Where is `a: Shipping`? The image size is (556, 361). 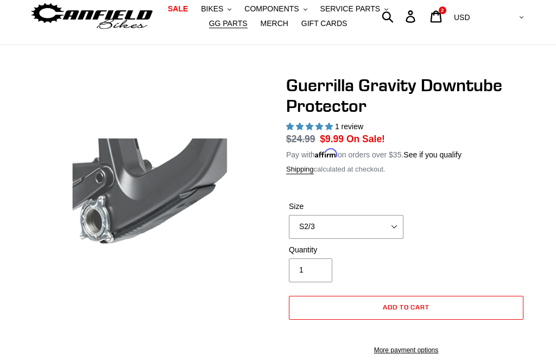 a: Shipping is located at coordinates (300, 169).